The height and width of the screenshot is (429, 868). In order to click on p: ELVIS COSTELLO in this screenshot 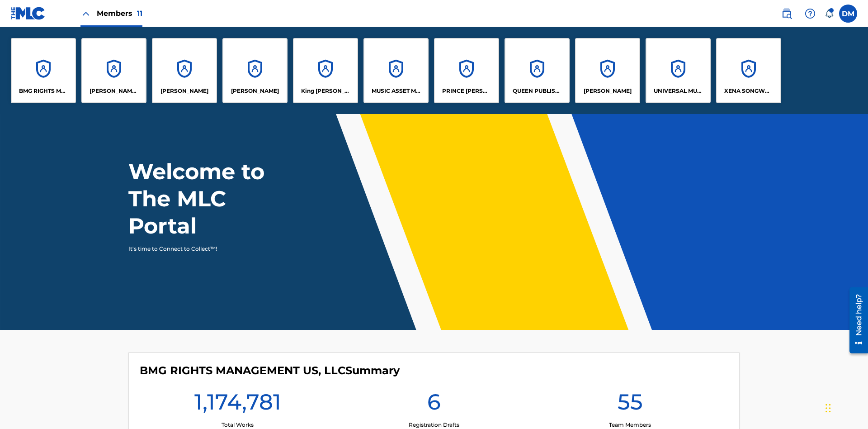, I will do `click(185, 91)`.